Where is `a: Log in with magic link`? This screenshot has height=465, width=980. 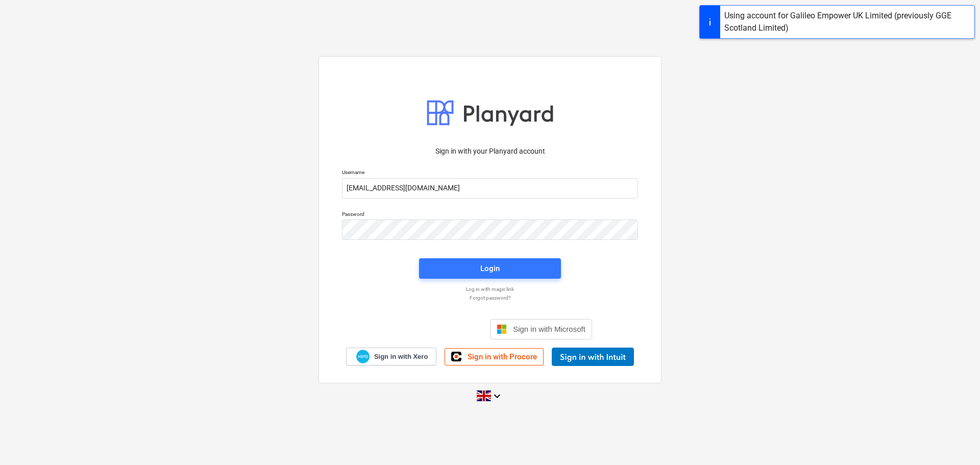 a: Log in with magic link is located at coordinates (490, 289).